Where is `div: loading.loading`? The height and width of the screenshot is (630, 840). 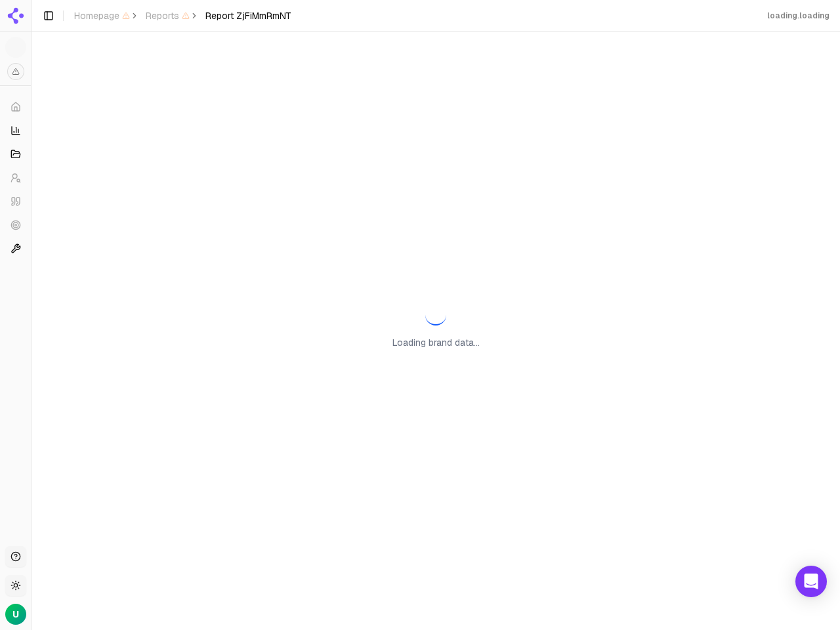 div: loading.loading is located at coordinates (798, 16).